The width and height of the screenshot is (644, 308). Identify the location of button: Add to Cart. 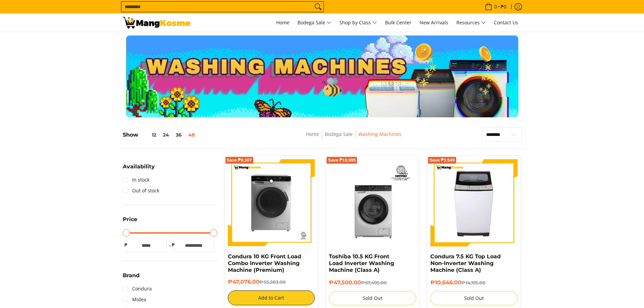
(271, 298).